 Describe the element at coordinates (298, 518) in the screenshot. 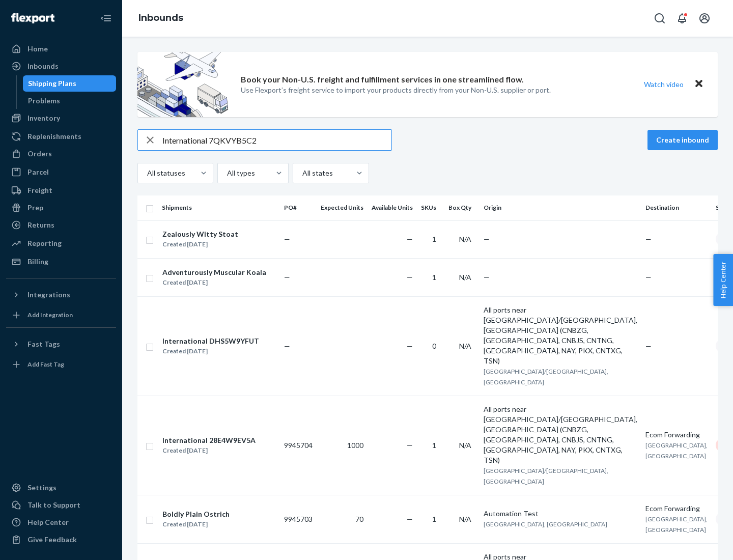

I see `td: 9945703` at that location.